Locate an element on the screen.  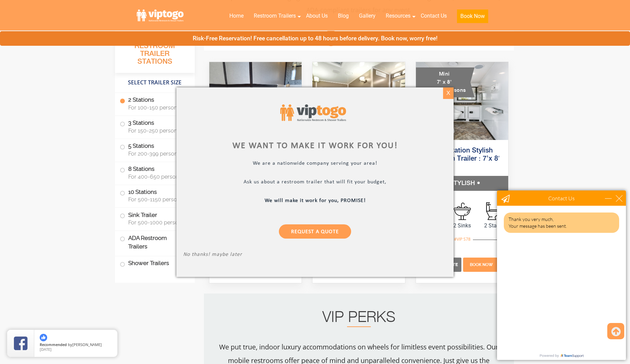
img: thumbs up icon is located at coordinates (43, 338).